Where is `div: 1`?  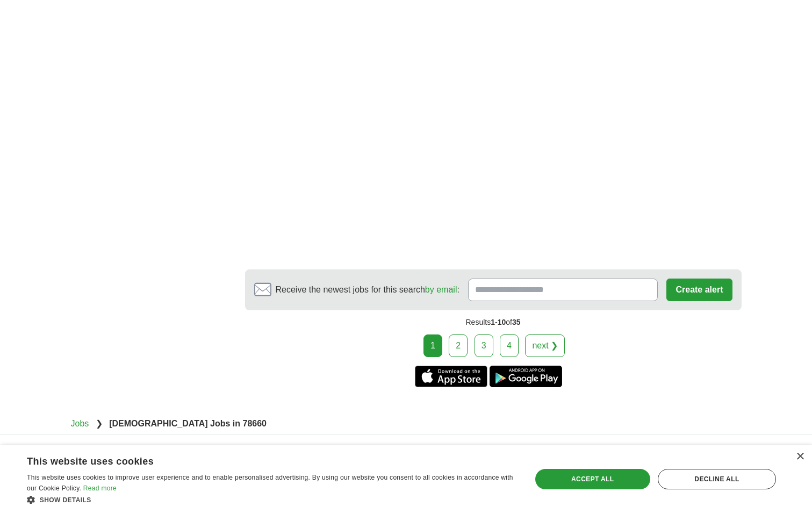 div: 1 is located at coordinates (433, 346).